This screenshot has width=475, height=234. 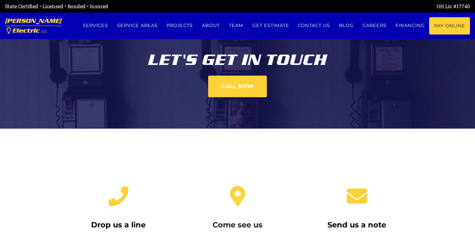 I want to click on a: Call now, so click(x=237, y=86).